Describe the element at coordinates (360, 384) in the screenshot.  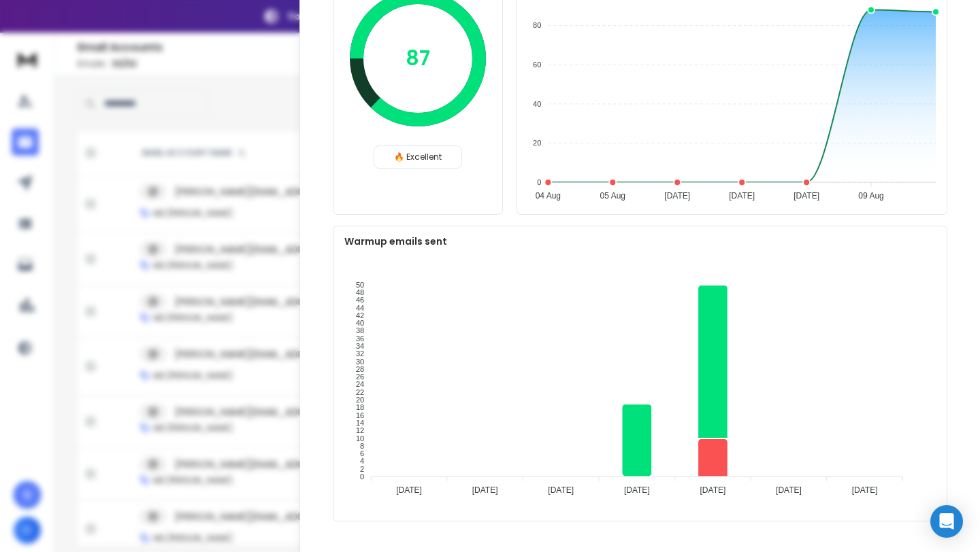
I see `tspan: 24` at that location.